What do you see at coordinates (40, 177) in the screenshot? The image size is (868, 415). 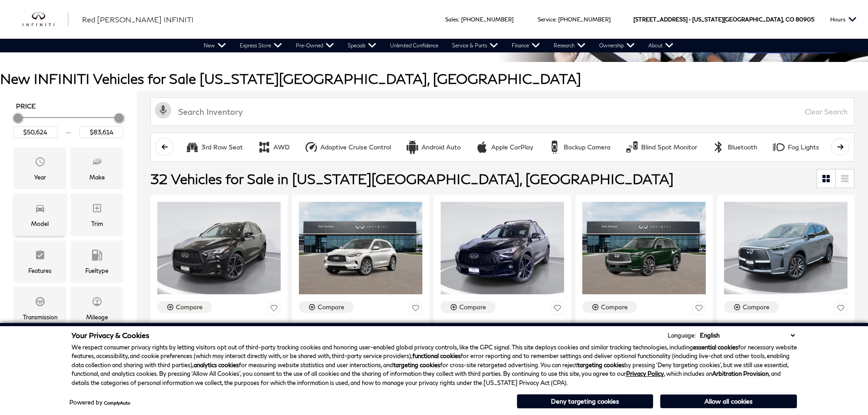 I see `div: Year` at bounding box center [40, 177].